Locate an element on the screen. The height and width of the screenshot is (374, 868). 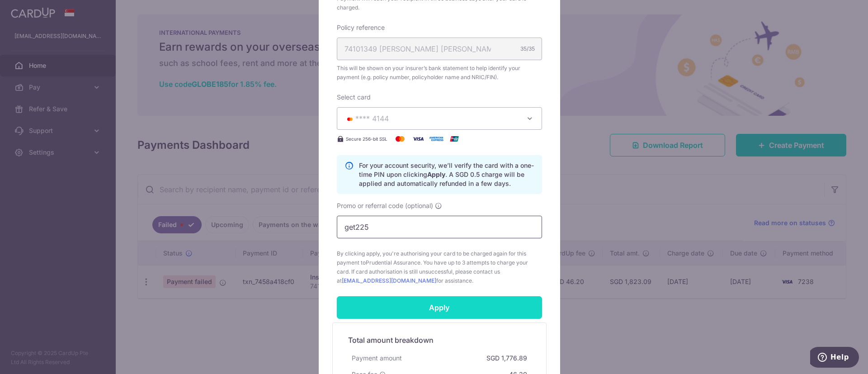
span: This will be shown on your insurer’s bank statement to help identify your payment (e.g. policy nu... is located at coordinates (440, 73).